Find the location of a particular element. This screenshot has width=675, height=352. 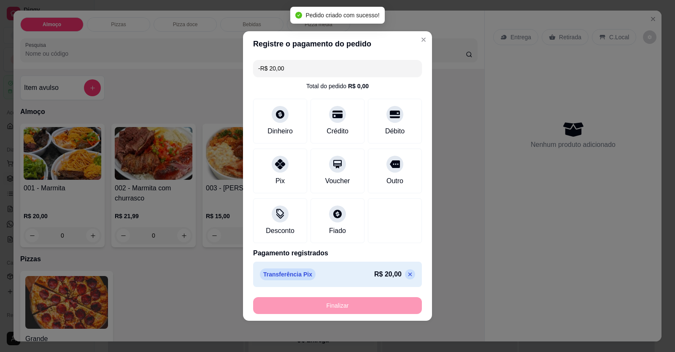

div: R$ 0,00 is located at coordinates (358, 86).